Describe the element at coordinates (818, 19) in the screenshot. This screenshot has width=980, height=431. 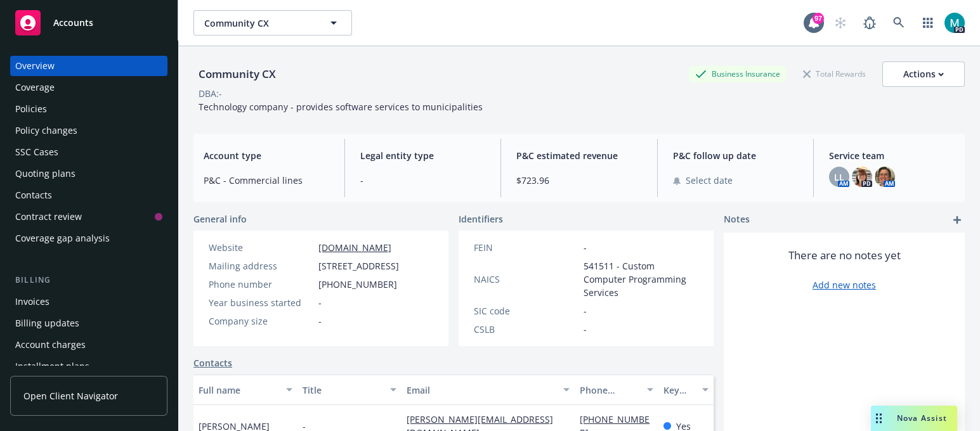
I see `div: 97` at that location.